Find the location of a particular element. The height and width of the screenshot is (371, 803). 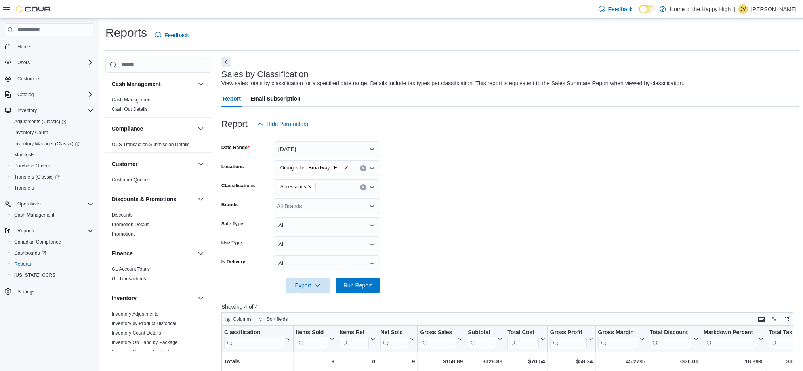

button: Reports is located at coordinates (52, 264).